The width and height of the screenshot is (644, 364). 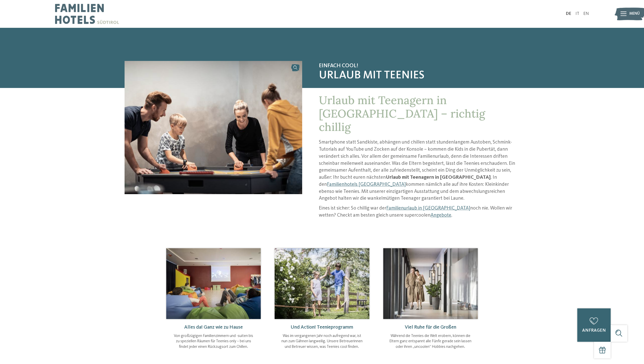 I want to click on span: Alles da! Ganz wie zu Hause, so click(x=214, y=327).